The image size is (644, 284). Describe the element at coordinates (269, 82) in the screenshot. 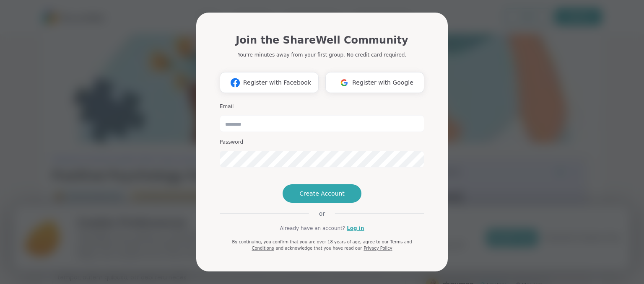

I see `button: Register with Facebook` at that location.